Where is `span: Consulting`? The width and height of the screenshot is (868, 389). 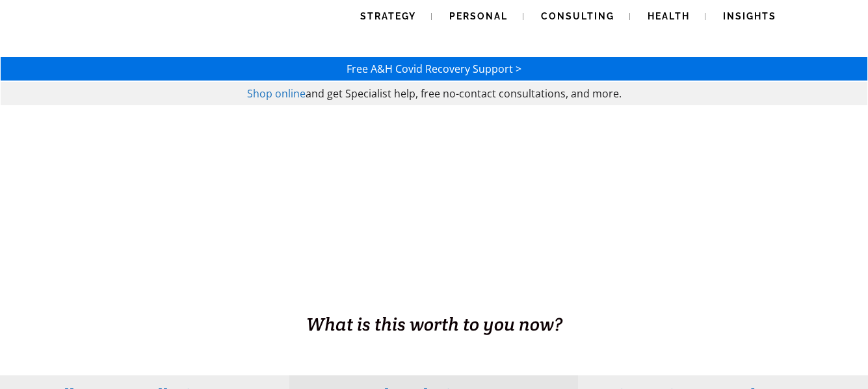 span: Consulting is located at coordinates (577, 16).